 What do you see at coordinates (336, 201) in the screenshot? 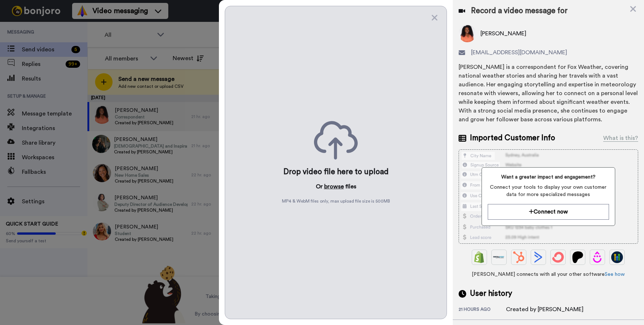
I see `span: MP4 & WebM files only, max upload file size is 500 MB` at bounding box center [336, 201].